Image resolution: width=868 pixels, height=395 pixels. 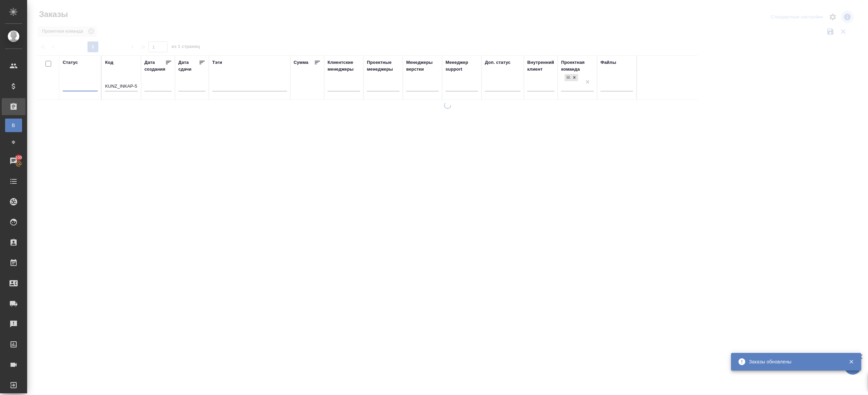 I want to click on div: Доп. статус, so click(x=498, y=63).